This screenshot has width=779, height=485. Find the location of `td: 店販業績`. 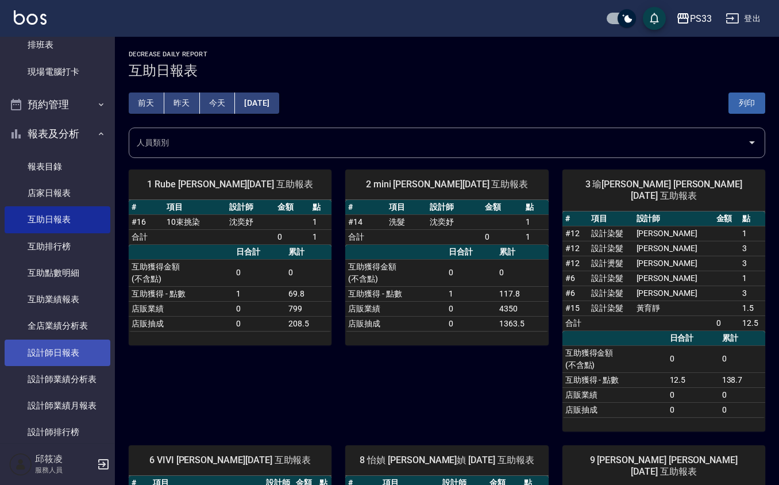

td: 店販業績 is located at coordinates (181, 309).